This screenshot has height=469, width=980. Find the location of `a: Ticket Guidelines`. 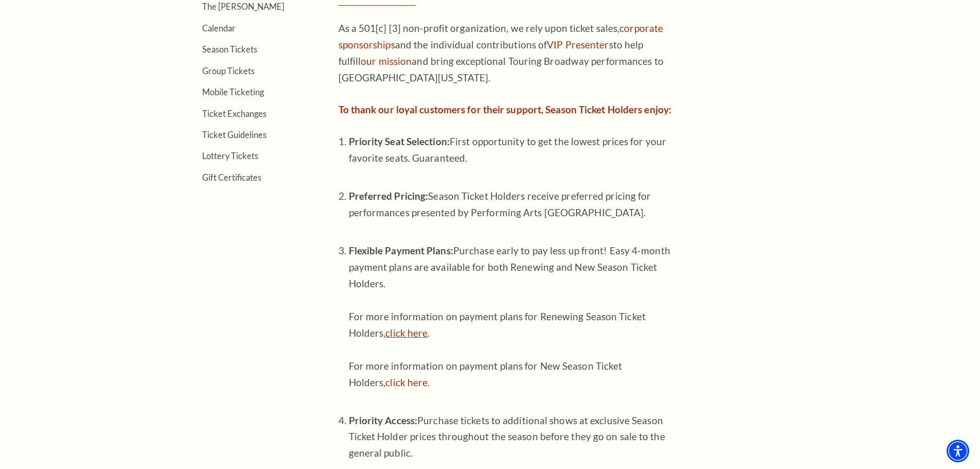

a: Ticket Guidelines is located at coordinates (234, 134).